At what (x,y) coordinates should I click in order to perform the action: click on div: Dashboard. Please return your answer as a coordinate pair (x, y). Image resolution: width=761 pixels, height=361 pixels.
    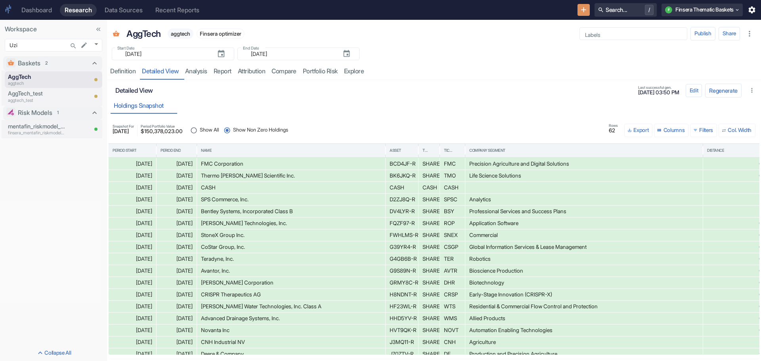
    Looking at the image, I should click on (36, 10).